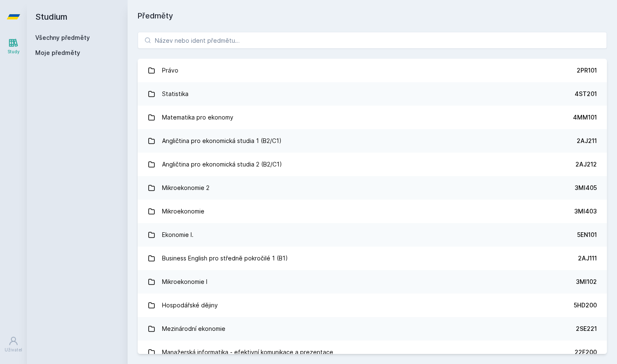 The width and height of the screenshot is (617, 364). Describe the element at coordinates (587, 141) in the screenshot. I see `div: 2AJ211` at that location.